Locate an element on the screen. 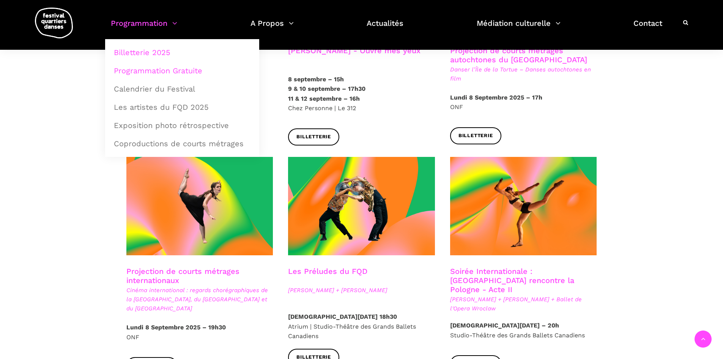  a: Les Préludes du FQD is located at coordinates (328, 271).